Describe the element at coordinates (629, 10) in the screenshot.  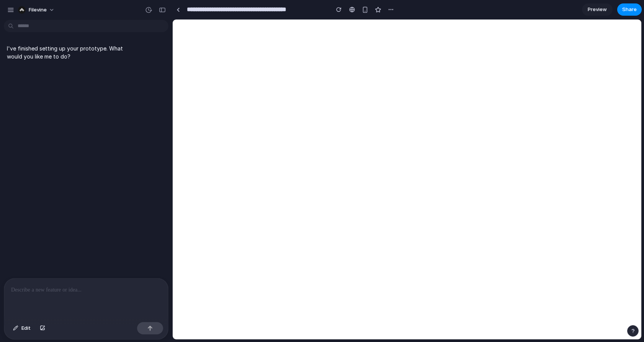
I see `span: Share` at that location.